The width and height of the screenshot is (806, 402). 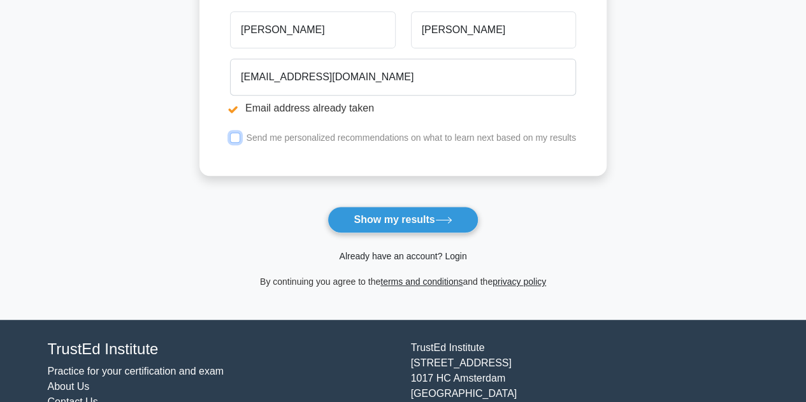 I want to click on input: Last name, so click(x=493, y=30).